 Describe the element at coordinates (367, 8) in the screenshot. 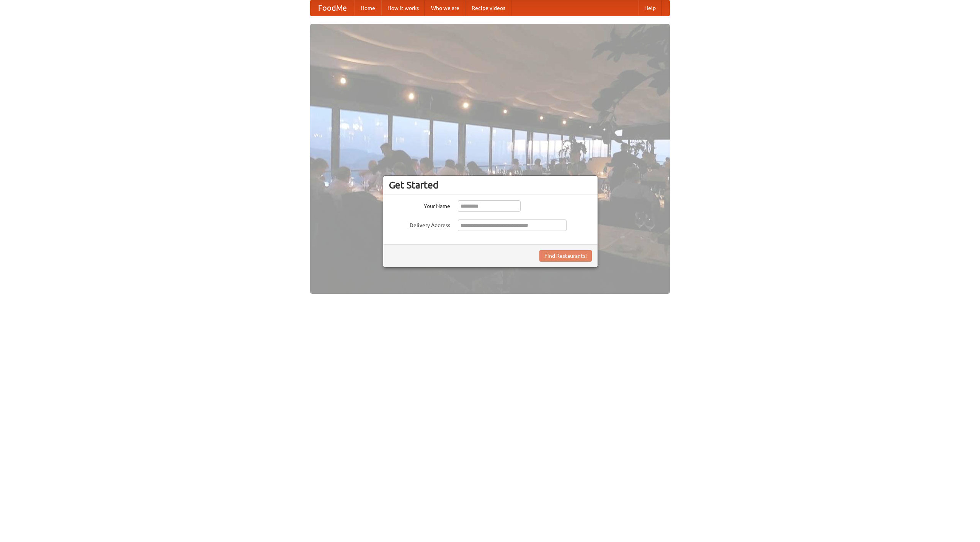

I see `a: Home` at that location.